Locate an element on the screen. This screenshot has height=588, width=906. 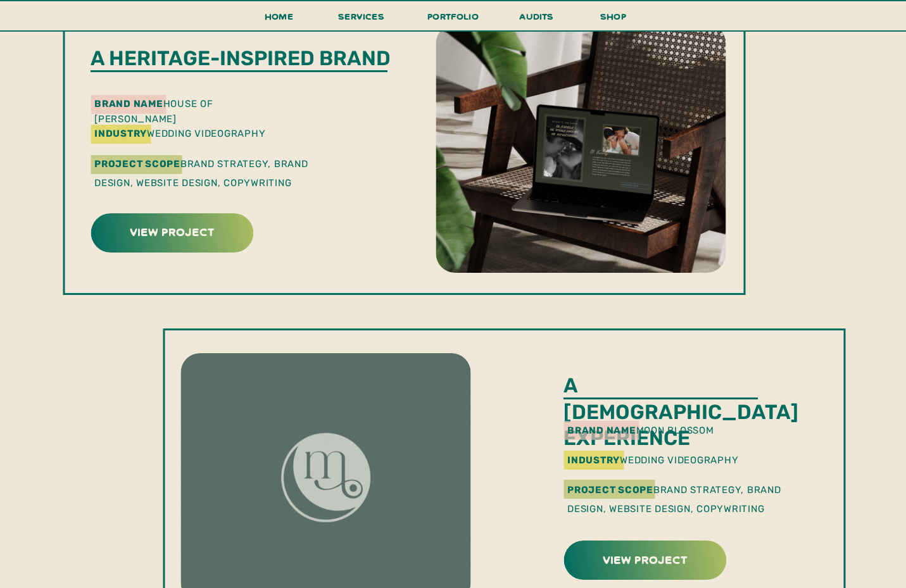
a: services is located at coordinates (362, 20).